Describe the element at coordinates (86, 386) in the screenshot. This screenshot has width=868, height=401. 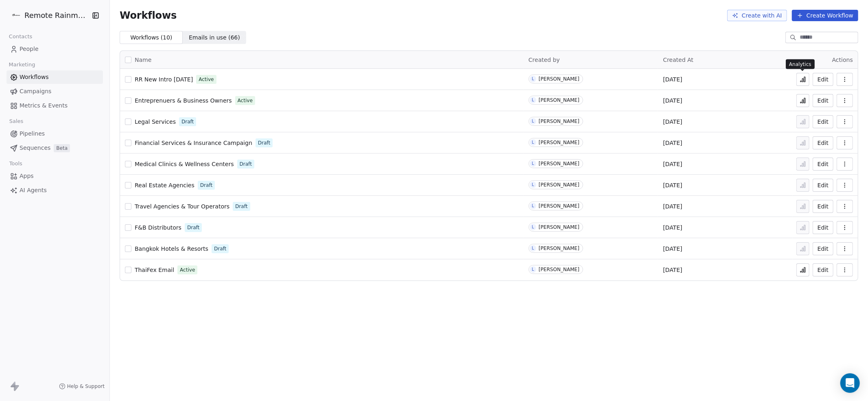
I see `span: Help & Support` at that location.